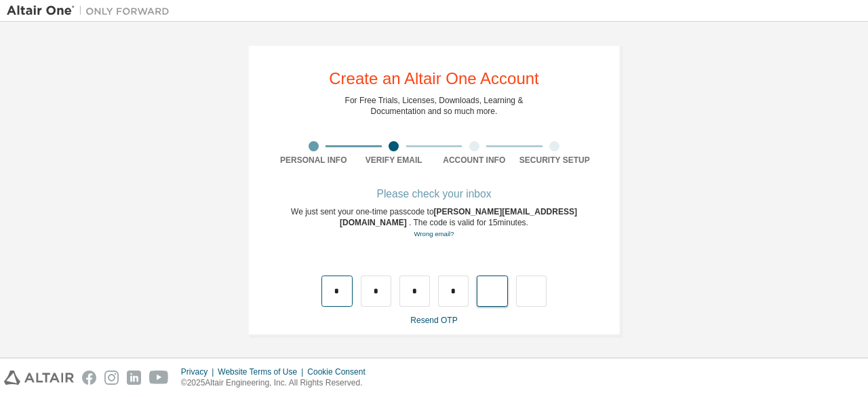 This screenshot has width=868, height=397. I want to click on div: Privacy, so click(200, 372).